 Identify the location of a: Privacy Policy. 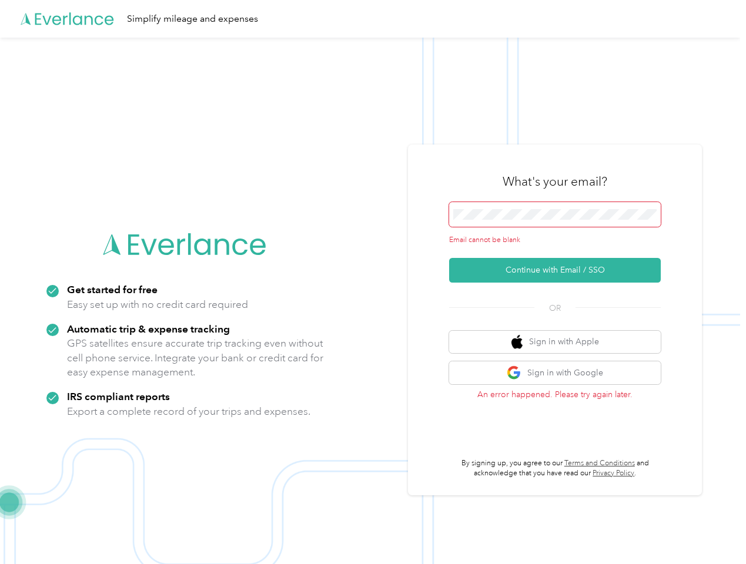
(613, 473).